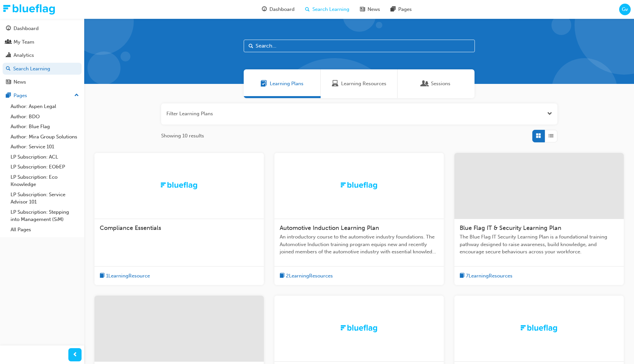 The height and width of the screenshot is (364, 634). I want to click on span: List, so click(551, 136).